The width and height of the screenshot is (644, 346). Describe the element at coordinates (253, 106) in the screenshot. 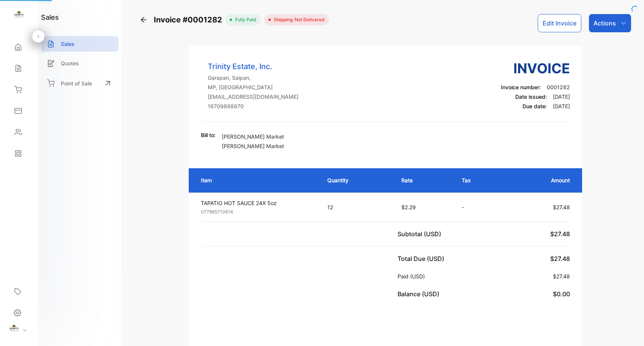

I see `p: 16709898870` at that location.